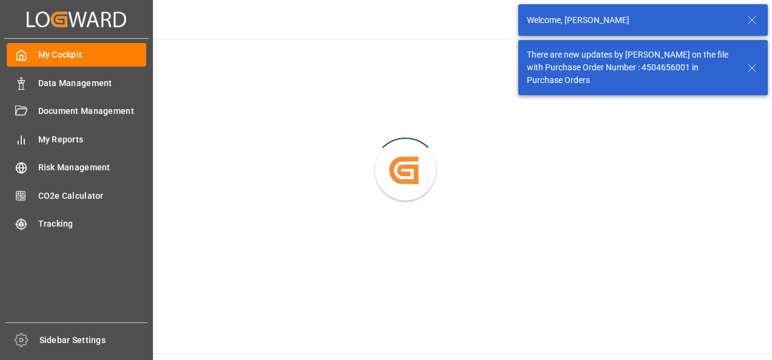 Image resolution: width=772 pixels, height=360 pixels. What do you see at coordinates (76, 224) in the screenshot?
I see `a: Tracking` at bounding box center [76, 224].